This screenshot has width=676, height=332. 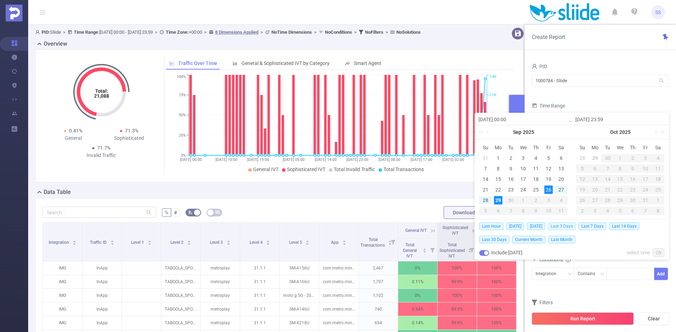 What do you see at coordinates (101, 91) in the screenshot?
I see `tspan: Total:` at bounding box center [101, 91].